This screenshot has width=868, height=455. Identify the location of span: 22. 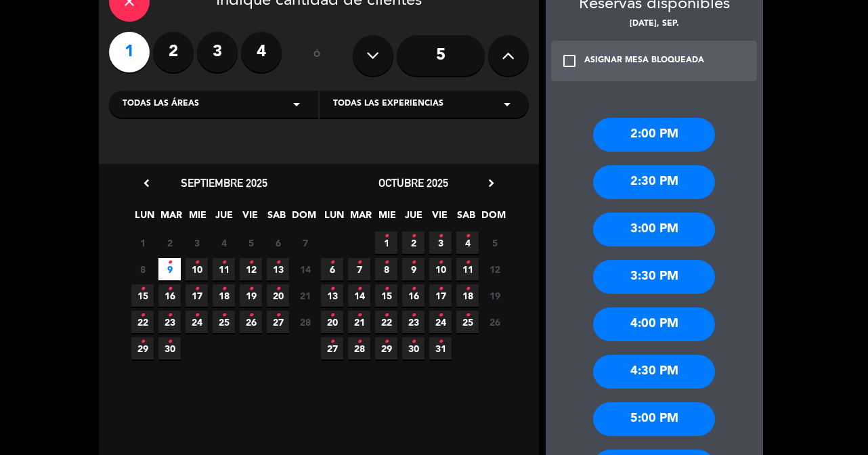
(142, 322).